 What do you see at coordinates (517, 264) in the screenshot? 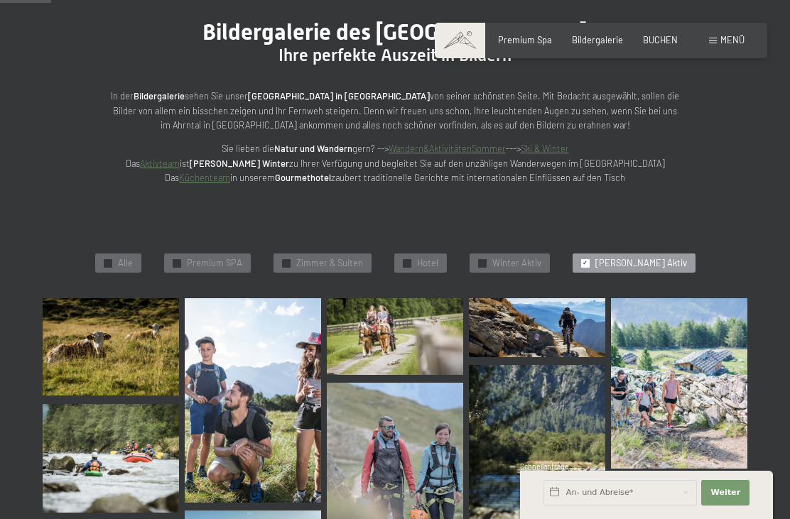
I see `span: Winter Aktiv` at bounding box center [517, 264].